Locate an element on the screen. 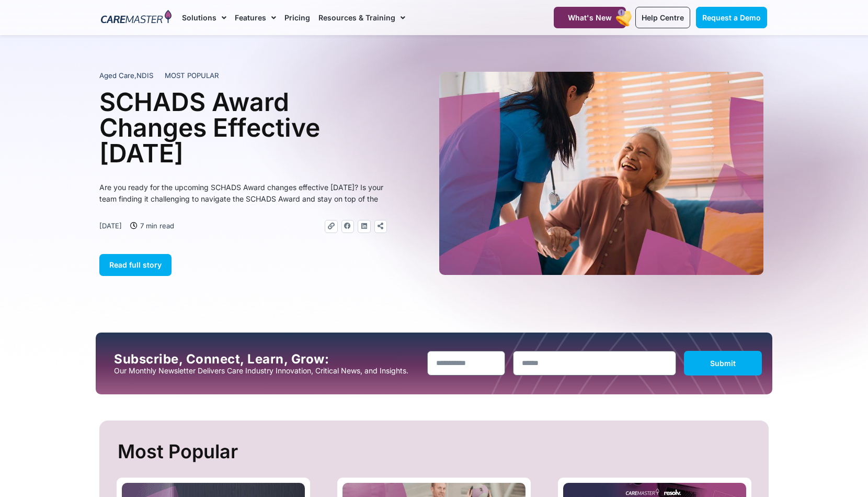 The height and width of the screenshot is (497, 868). span: Request a Demo is located at coordinates (732, 17).